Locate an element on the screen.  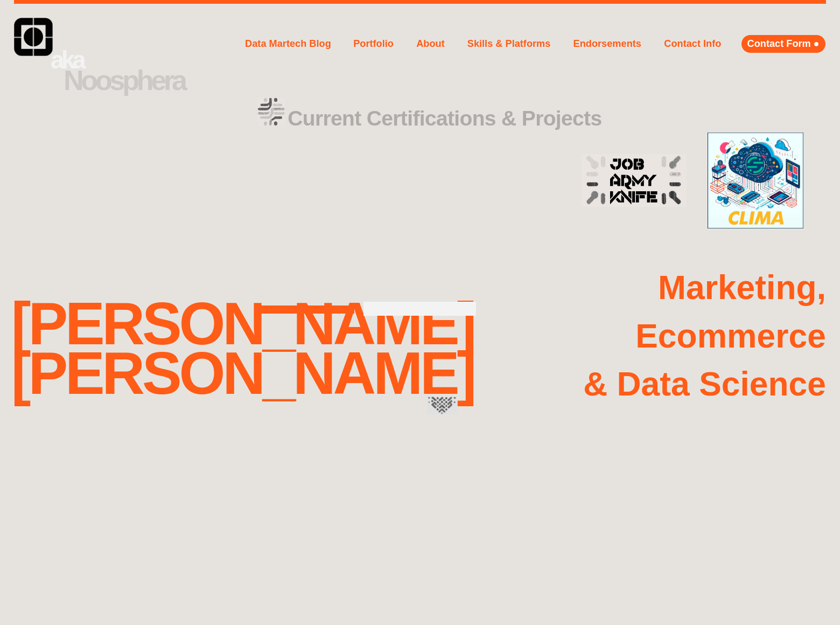
a: Data Martech Blog is located at coordinates (288, 44).